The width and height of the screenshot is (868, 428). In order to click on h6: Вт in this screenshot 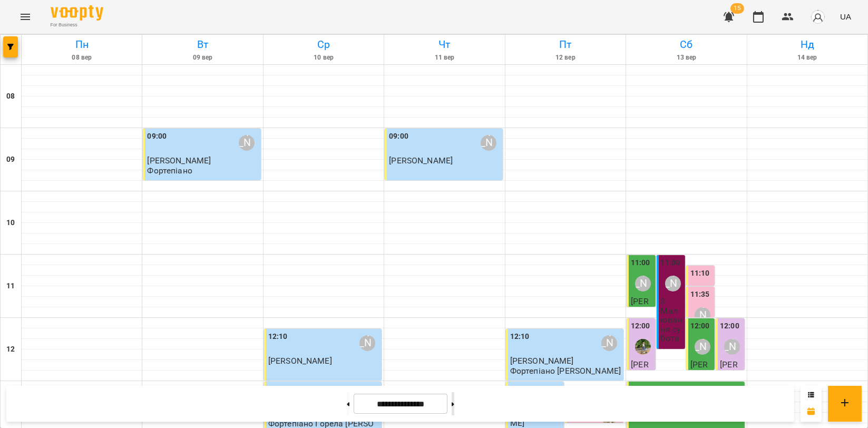, I will do `click(203, 44)`.